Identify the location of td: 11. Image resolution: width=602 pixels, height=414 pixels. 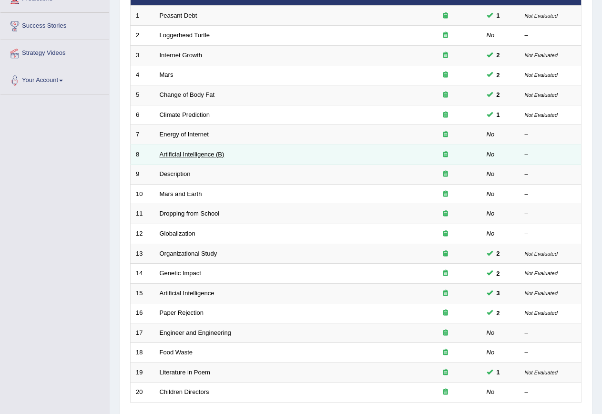
(142, 214).